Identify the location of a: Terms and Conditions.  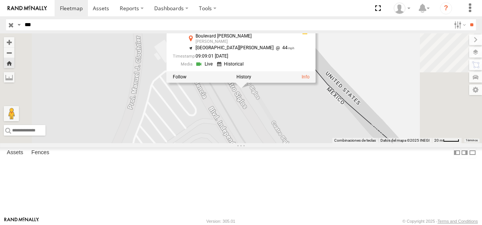
(458, 221).